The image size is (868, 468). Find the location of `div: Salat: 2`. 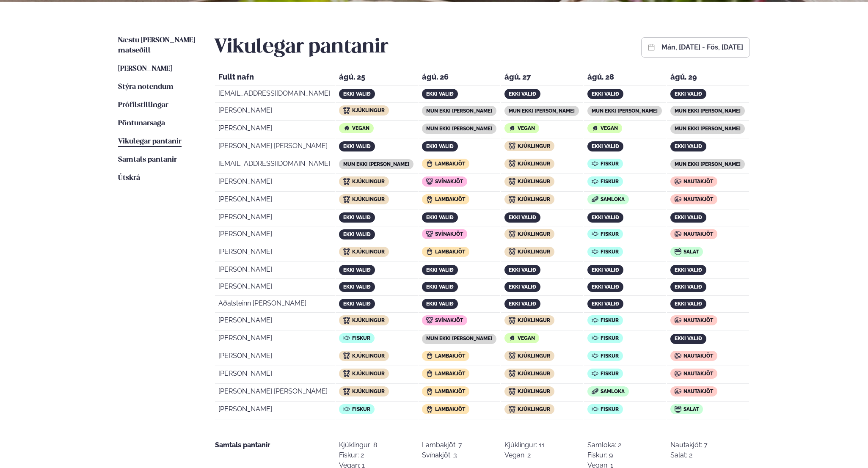

div: Salat: 2 is located at coordinates (689, 455).